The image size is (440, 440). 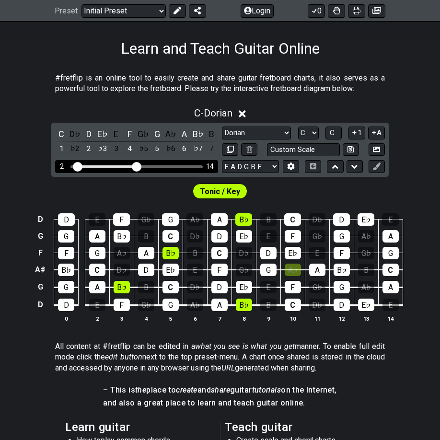 What do you see at coordinates (140, 389) in the screenshot?
I see `em: the` at bounding box center [140, 389].